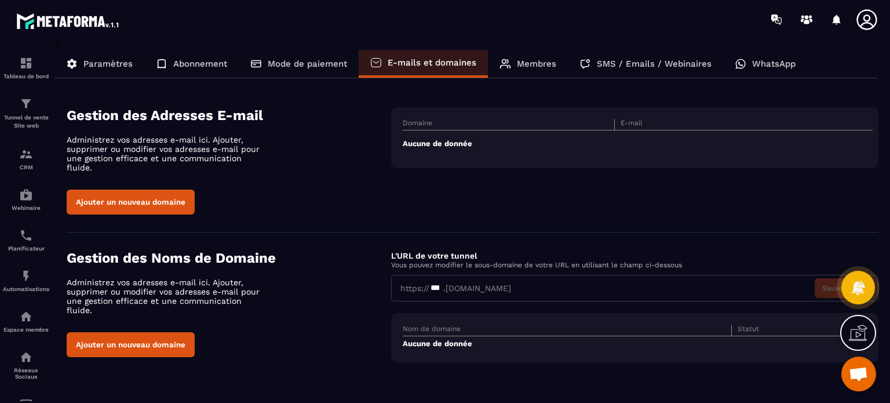 The width and height of the screenshot is (890, 403). I want to click on p: Paramètres, so click(108, 64).